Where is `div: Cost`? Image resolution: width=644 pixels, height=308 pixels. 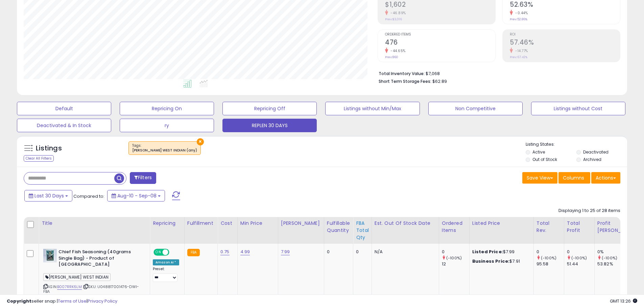
div: Cost is located at coordinates (227, 223).